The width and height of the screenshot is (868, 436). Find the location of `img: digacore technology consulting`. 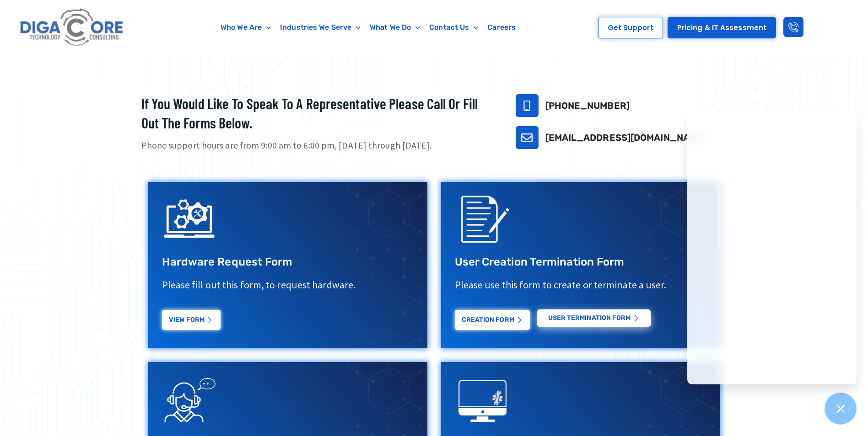

img: digacore technology consulting is located at coordinates (482, 401).